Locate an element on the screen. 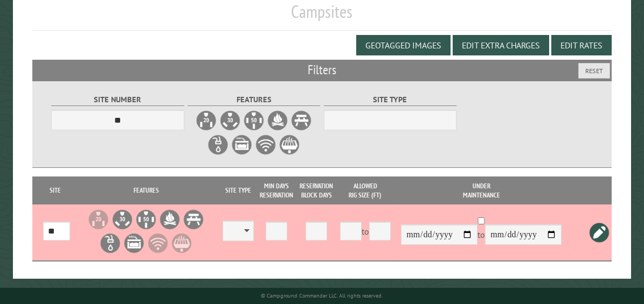 This screenshot has height=304, width=644. a: Edit this campsite is located at coordinates (599, 233).